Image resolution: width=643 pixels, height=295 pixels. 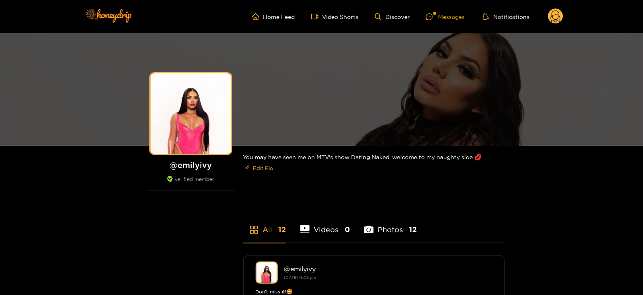 What do you see at coordinates (506, 17) in the screenshot?
I see `button: Notifications` at bounding box center [506, 17].